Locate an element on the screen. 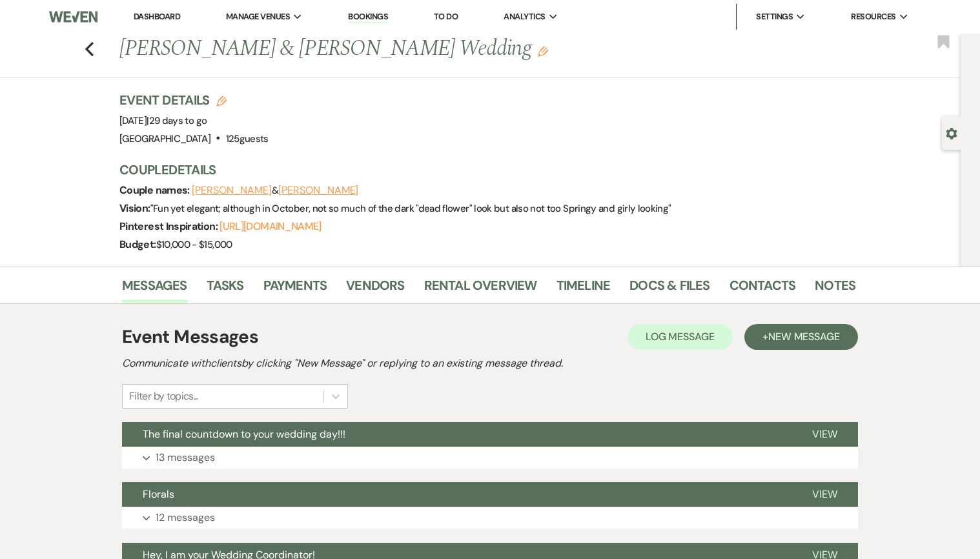 The image size is (980, 559). span: 125 guests is located at coordinates (248, 139).